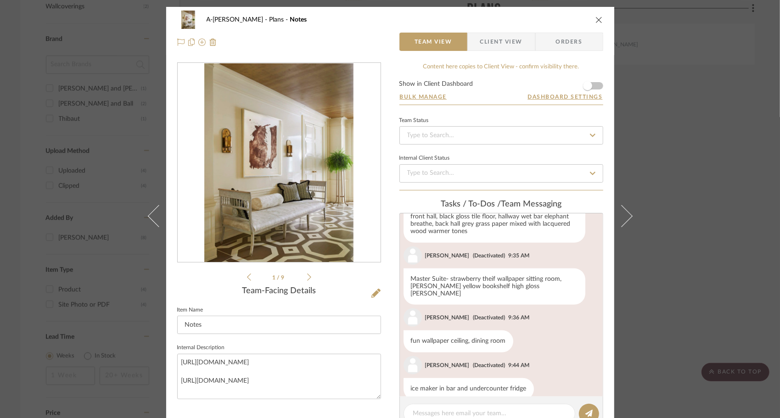 This screenshot has height=418, width=780. Describe the element at coordinates (519, 256) in the screenshot. I see `div: 9:35 AM` at that location.